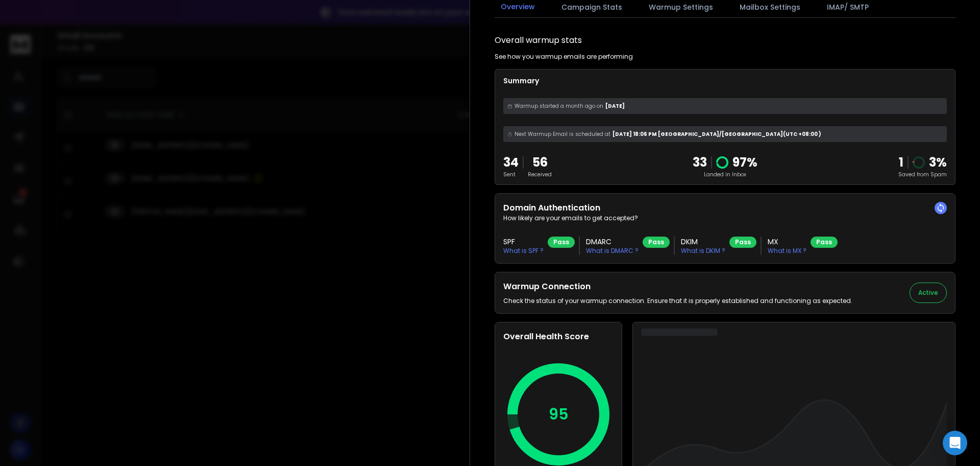 The height and width of the screenshot is (466, 980). What do you see at coordinates (540, 163) in the screenshot?
I see `p: 56` at bounding box center [540, 163].